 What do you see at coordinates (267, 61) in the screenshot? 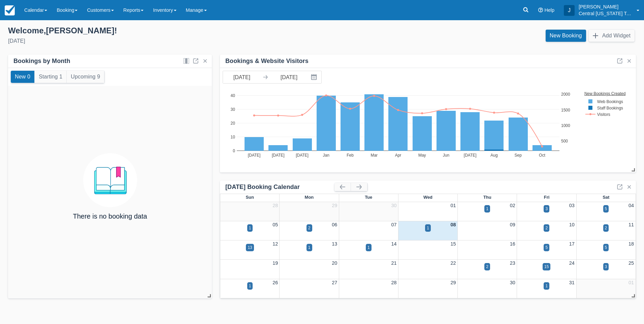
I see `div: Bookings & Website Visitors` at bounding box center [267, 61].